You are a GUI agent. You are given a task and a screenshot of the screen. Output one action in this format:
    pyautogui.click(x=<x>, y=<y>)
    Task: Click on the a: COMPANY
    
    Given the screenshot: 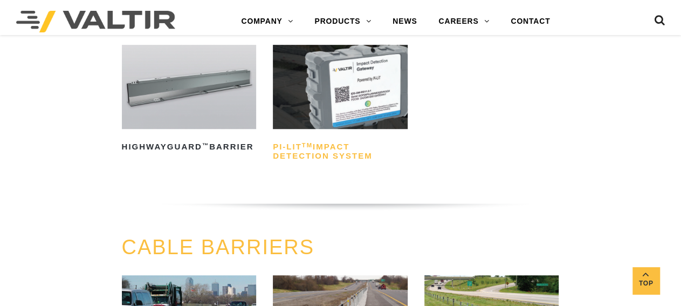 What is the action you would take?
    pyautogui.click(x=267, y=22)
    